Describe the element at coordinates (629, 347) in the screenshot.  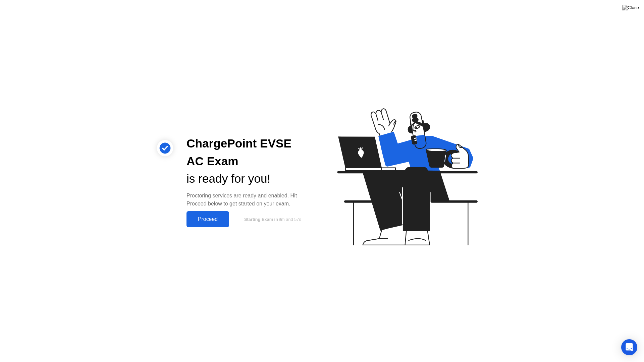
I see `div: Open Intercom Messenger` at that location.